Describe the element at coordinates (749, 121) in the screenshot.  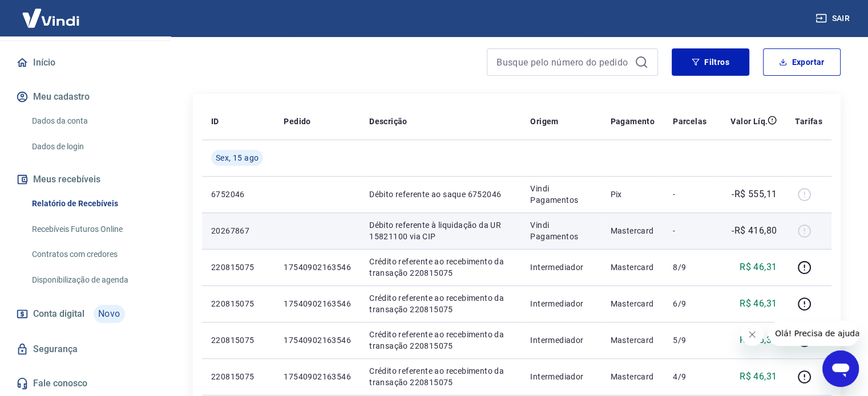
I see `p: Valor Líq.` at that location.